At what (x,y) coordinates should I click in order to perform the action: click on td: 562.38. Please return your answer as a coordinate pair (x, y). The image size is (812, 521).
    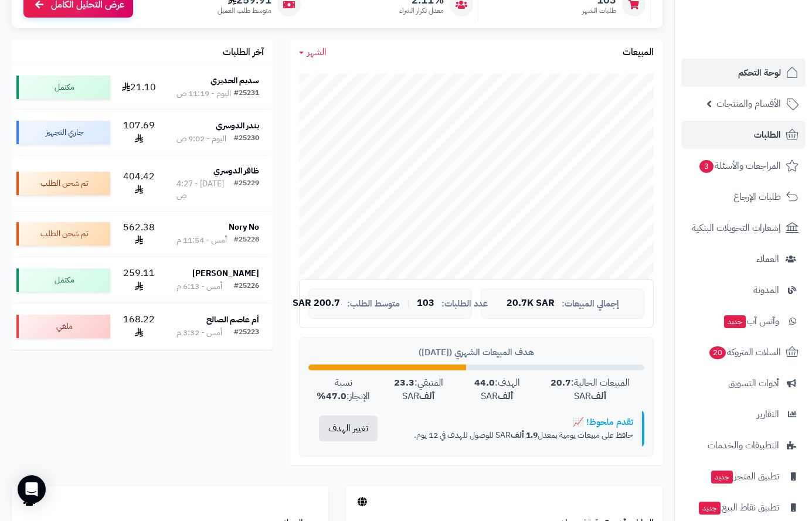
    Looking at the image, I should click on (139, 235).